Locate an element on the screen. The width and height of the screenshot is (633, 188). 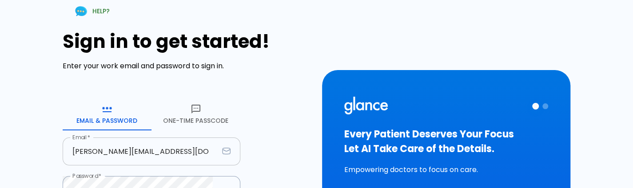
img: Chat Support is located at coordinates (81, 11).